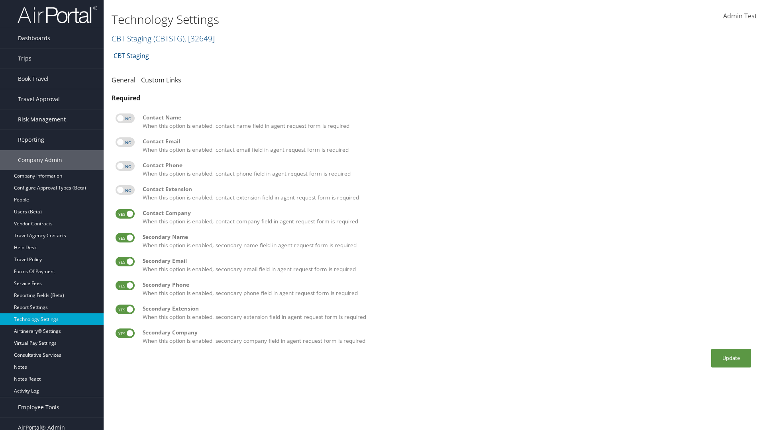  I want to click on span: ( CBTSTG ), so click(169, 38).